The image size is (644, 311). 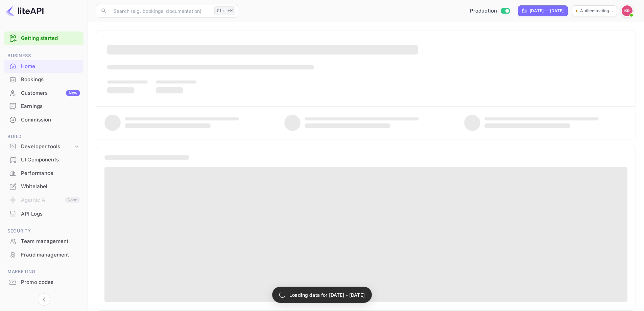 What do you see at coordinates (44, 93) in the screenshot?
I see `div: CustomersNew` at bounding box center [44, 93].